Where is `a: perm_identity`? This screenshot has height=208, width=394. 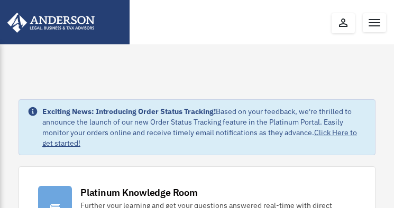 a: perm_identity is located at coordinates (343, 23).